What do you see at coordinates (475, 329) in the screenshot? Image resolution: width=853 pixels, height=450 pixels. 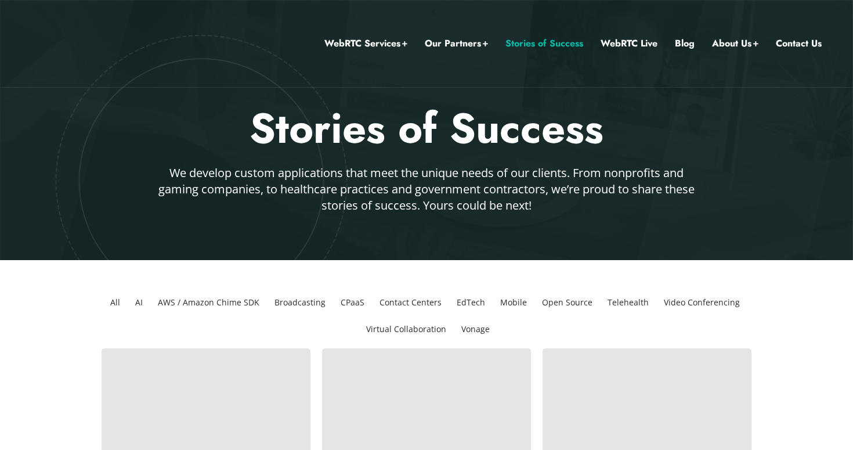 I see `li: Vonage` at bounding box center [475, 329].